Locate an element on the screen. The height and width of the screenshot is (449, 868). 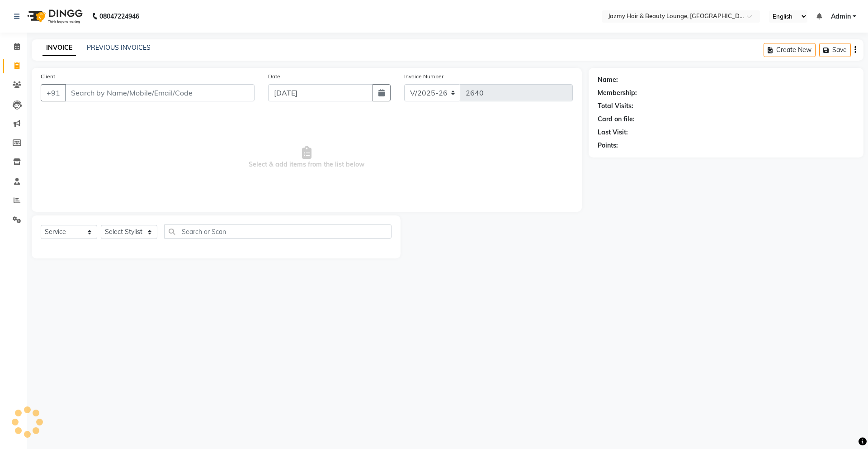
div: Name: is located at coordinates (608, 79).